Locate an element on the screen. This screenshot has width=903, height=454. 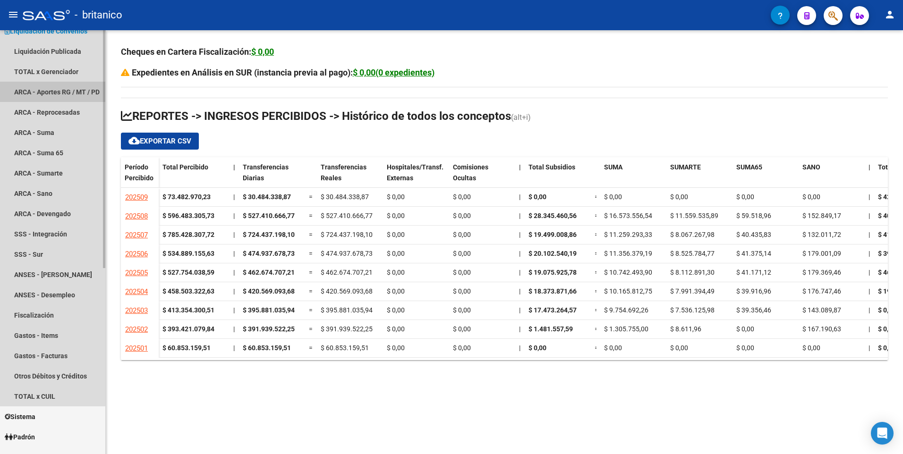
datatable-header-cell: SANO is located at coordinates (832, 177).